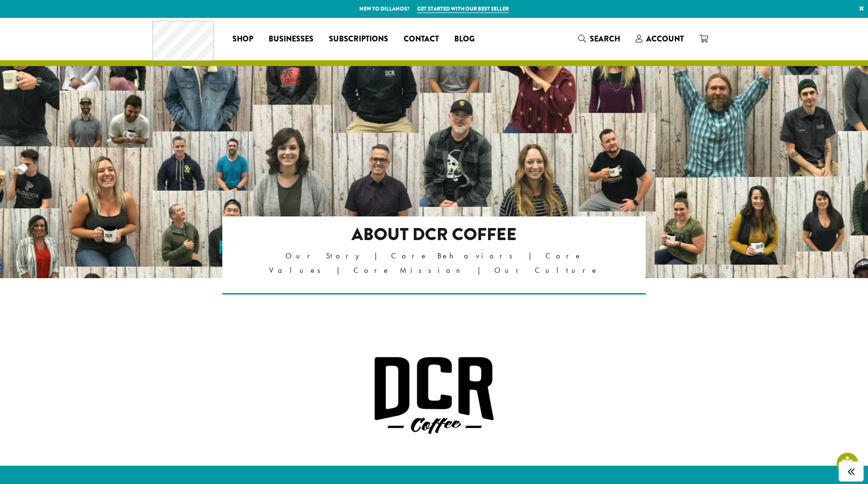 This screenshot has height=484, width=868. I want to click on img: DCR Coffee Logo, so click(434, 395).